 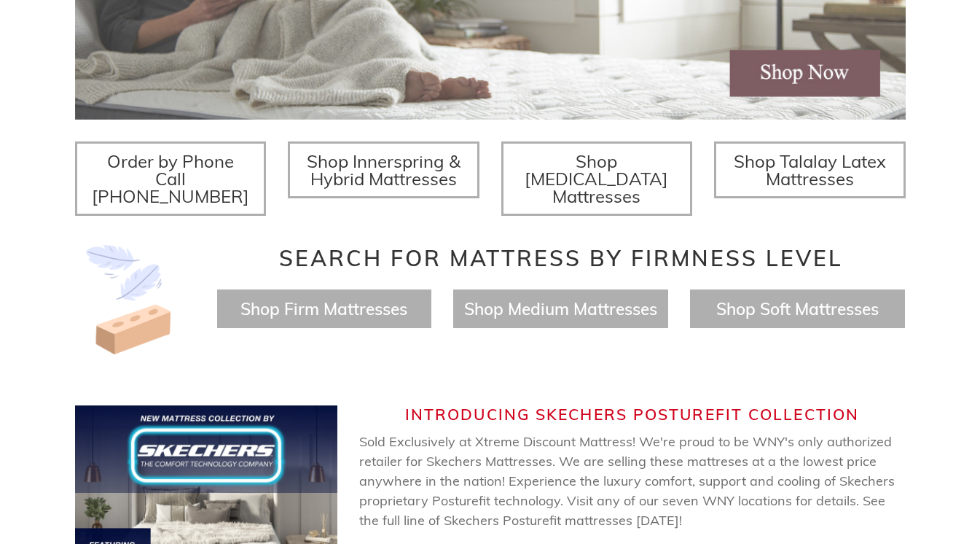 I want to click on a: Shop Innerspring & Hybrid Mattresses, so click(x=383, y=170).